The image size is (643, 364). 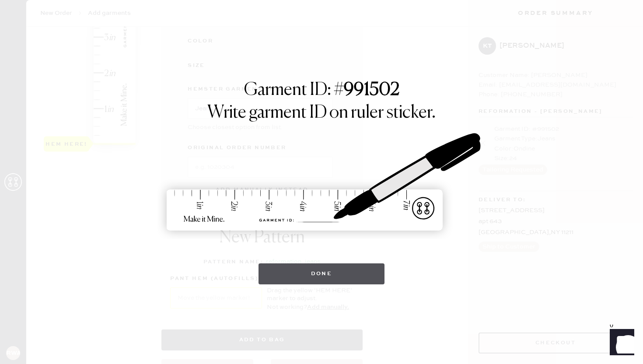 I want to click on img: ruler-sticker-sharpie.svg, so click(x=321, y=182).